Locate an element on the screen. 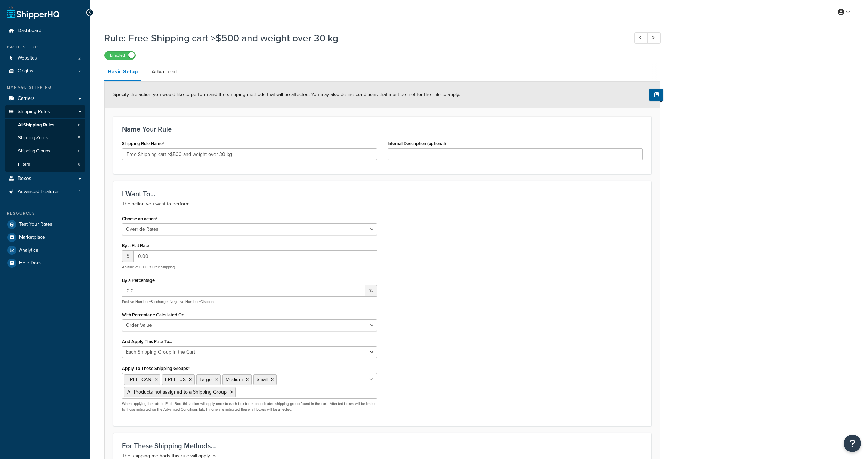 This screenshot has width=868, height=459. div: Resources is located at coordinates (45, 213).